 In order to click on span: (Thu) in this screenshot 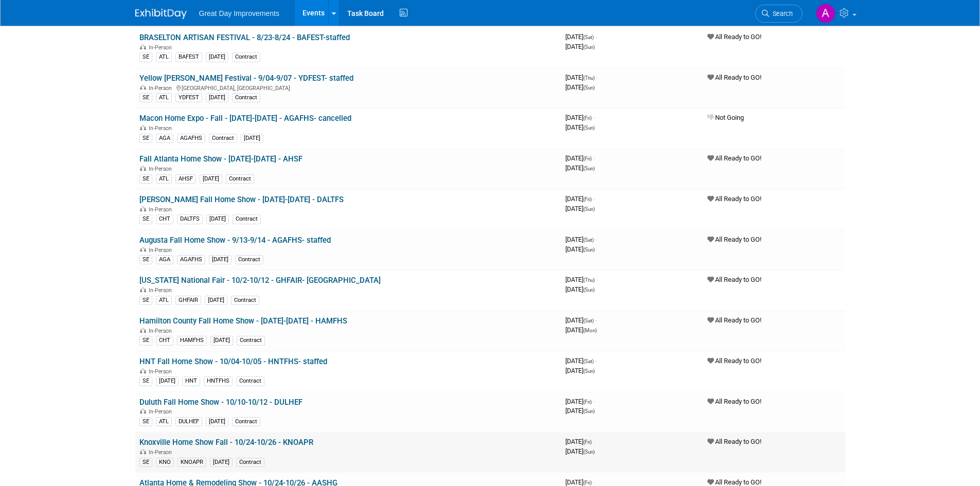, I will do `click(589, 280)`.